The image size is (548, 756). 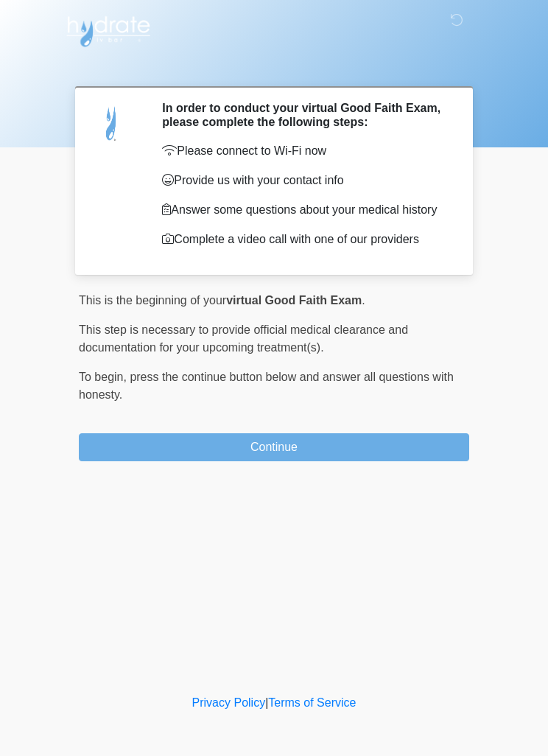 What do you see at coordinates (266, 385) in the screenshot?
I see `span: press the continue button below and answer all questions with honesty.` at bounding box center [266, 385].